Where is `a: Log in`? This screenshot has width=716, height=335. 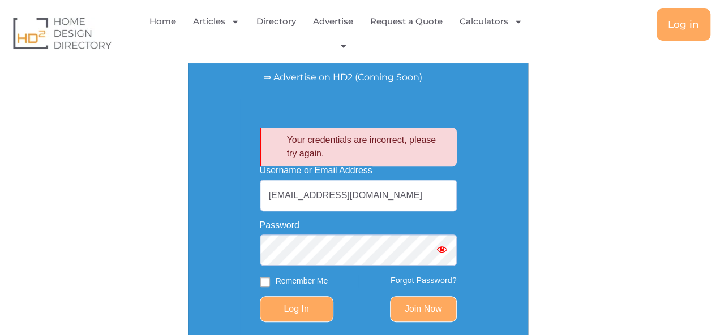
a: Log in is located at coordinates (683, 24).